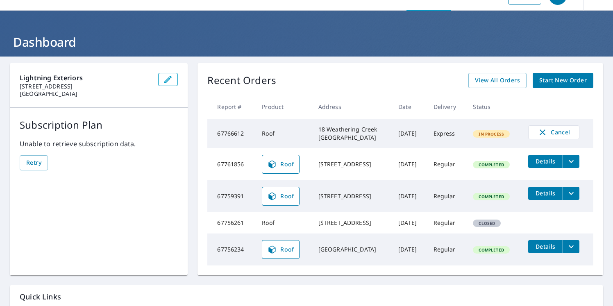  What do you see at coordinates (34, 163) in the screenshot?
I see `button: Retry` at bounding box center [34, 163].